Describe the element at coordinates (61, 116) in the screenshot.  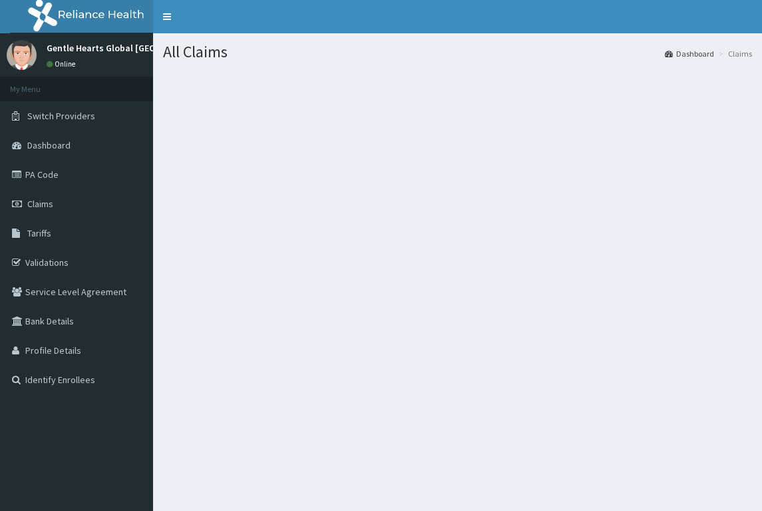
I see `span: Switch Providers` at that location.